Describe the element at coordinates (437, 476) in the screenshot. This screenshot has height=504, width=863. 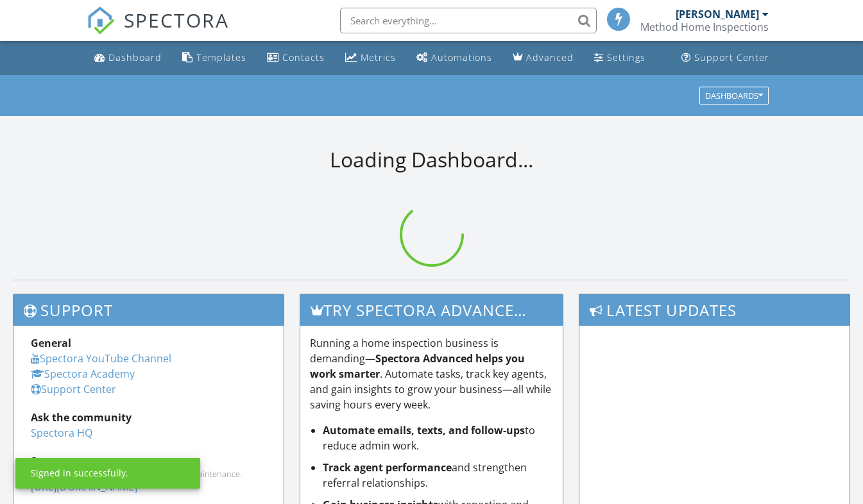
I see `li: and strengthen referral relationships.` at that location.